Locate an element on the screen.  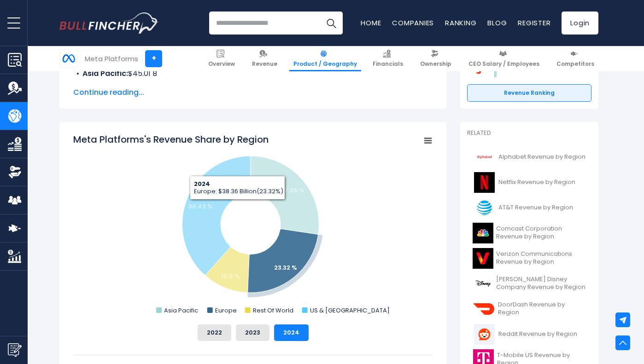
a: DoorDash Revenue by Region is located at coordinates (529, 309).